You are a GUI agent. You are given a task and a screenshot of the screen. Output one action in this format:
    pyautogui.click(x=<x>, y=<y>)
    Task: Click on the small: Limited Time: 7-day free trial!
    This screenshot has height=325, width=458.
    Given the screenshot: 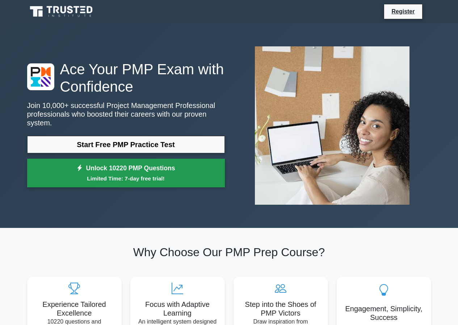 What is the action you would take?
    pyautogui.click(x=126, y=178)
    